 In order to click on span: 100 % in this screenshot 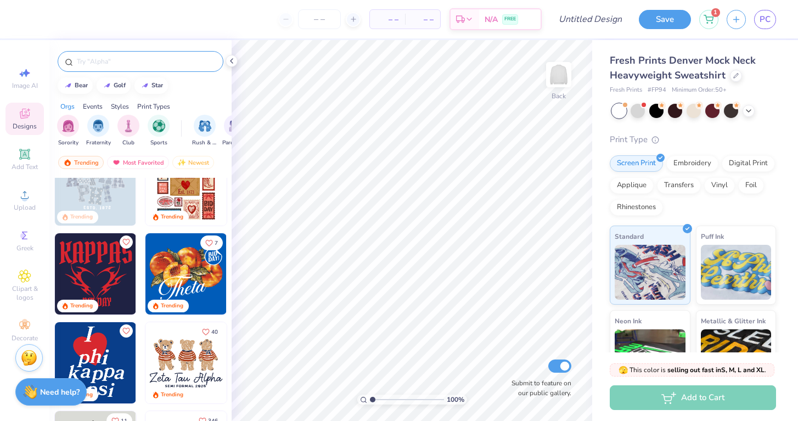, I will do `click(456, 400)`.